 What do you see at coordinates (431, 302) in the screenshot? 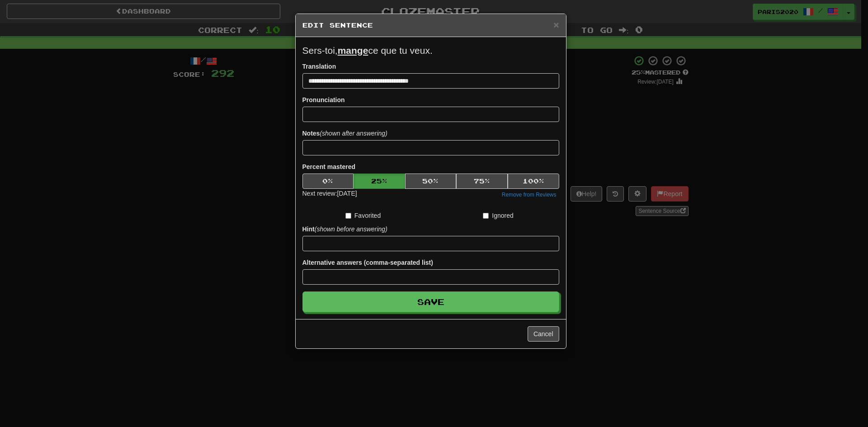
I see `button: Save` at bounding box center [431, 302].